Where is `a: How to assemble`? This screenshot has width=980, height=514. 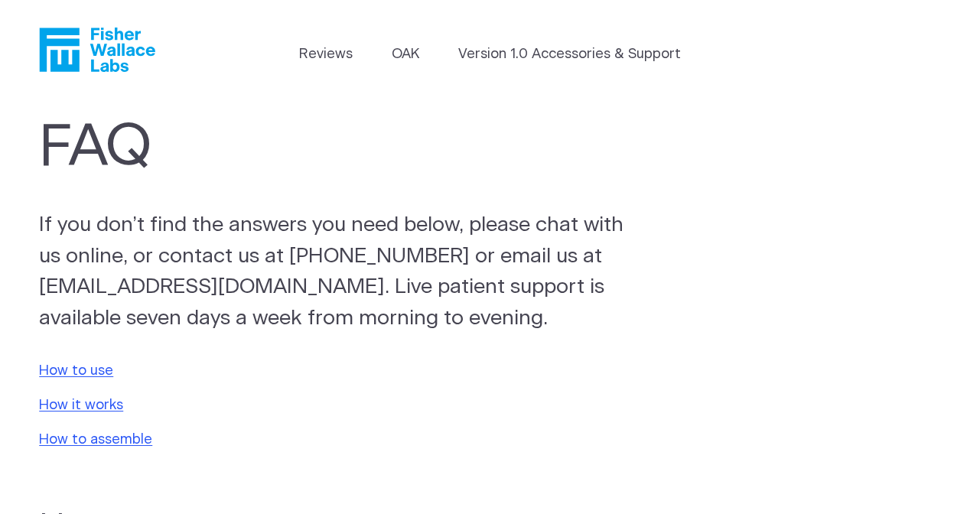
a: How to assemble is located at coordinates (96, 439).